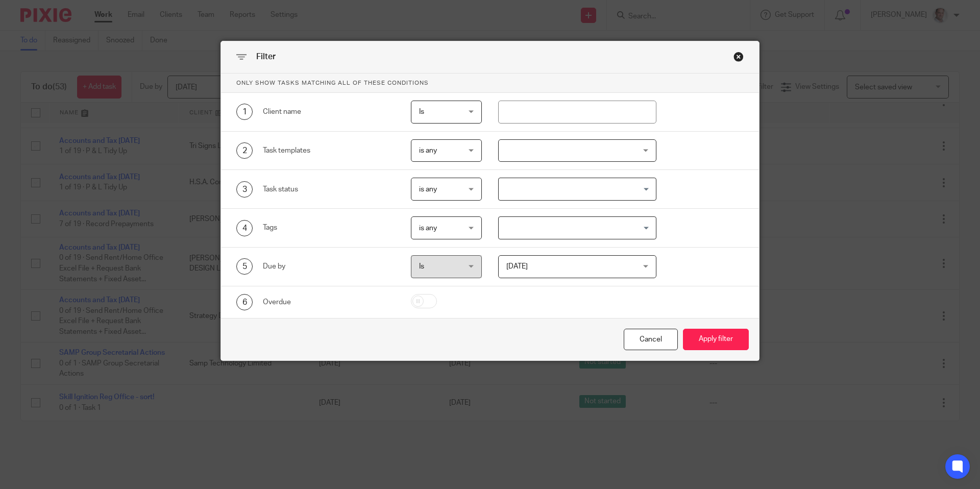 The width and height of the screenshot is (980, 489). Describe the element at coordinates (245, 302) in the screenshot. I see `div: 6` at that location.